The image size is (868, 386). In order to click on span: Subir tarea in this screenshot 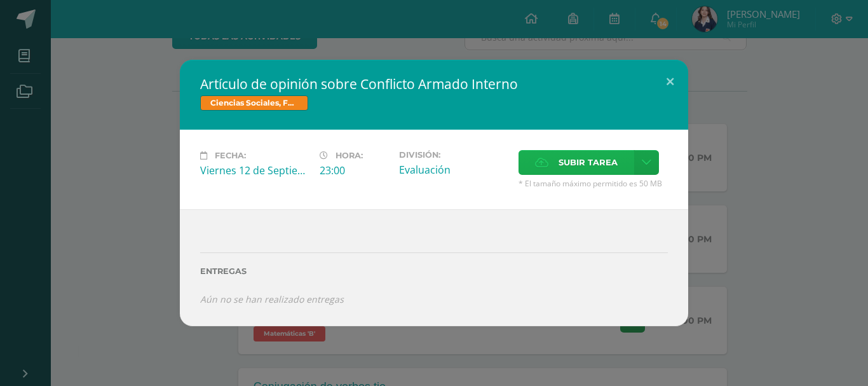, I will do `click(588, 162)`.